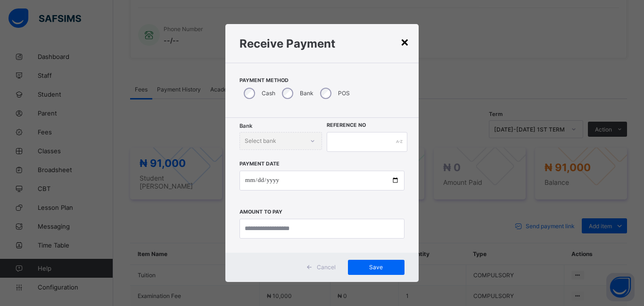  What do you see at coordinates (246, 126) in the screenshot?
I see `span: Bank` at bounding box center [246, 126].